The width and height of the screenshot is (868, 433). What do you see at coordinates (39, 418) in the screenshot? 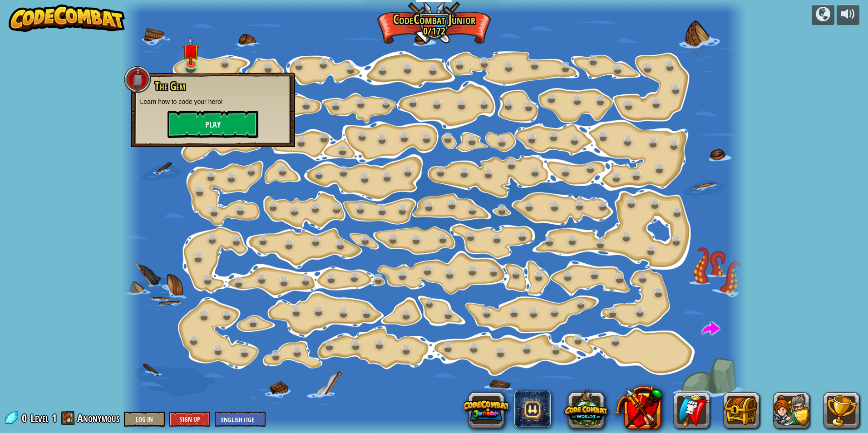
I see `span: Level` at bounding box center [39, 418].